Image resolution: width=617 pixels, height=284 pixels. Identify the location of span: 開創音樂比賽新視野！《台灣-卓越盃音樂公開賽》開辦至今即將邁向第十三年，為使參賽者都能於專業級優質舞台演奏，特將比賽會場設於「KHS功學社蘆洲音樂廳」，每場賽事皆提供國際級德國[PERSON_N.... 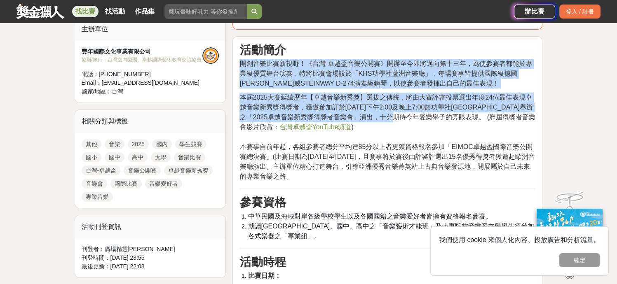
(385, 73).